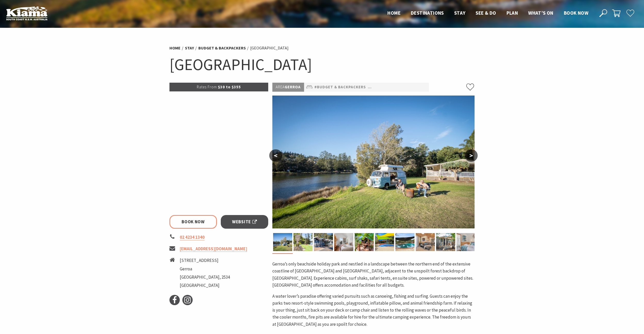 The width and height of the screenshot is (644, 334). Describe the element at coordinates (438, 87) in the screenshot. I see `a: #Cottages` at that location.